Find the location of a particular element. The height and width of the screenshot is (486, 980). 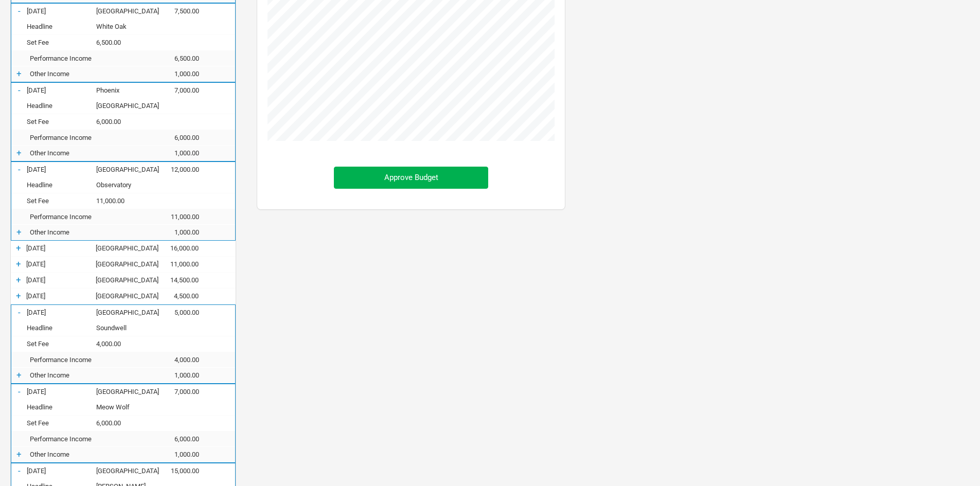

div: 5,000.00 is located at coordinates (179, 312).